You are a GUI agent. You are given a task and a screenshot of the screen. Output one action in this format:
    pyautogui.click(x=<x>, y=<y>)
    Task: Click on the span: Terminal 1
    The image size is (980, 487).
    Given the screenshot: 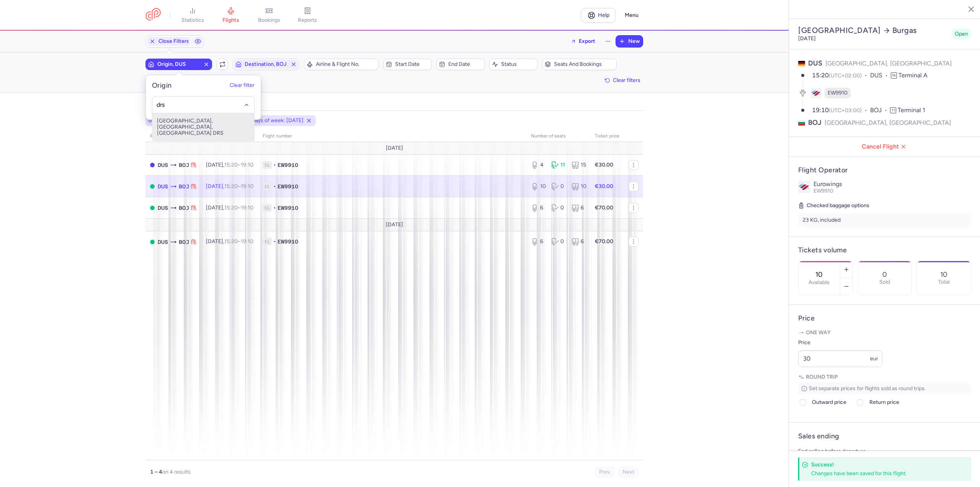 What is the action you would take?
    pyautogui.click(x=911, y=110)
    